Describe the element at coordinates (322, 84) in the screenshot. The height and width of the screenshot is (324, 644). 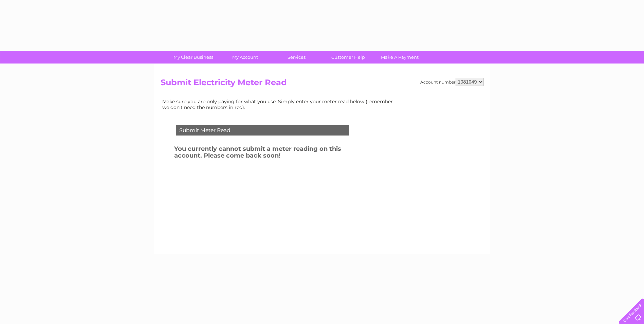
I see `h2: Submit Electricity Meter Read` at that location.